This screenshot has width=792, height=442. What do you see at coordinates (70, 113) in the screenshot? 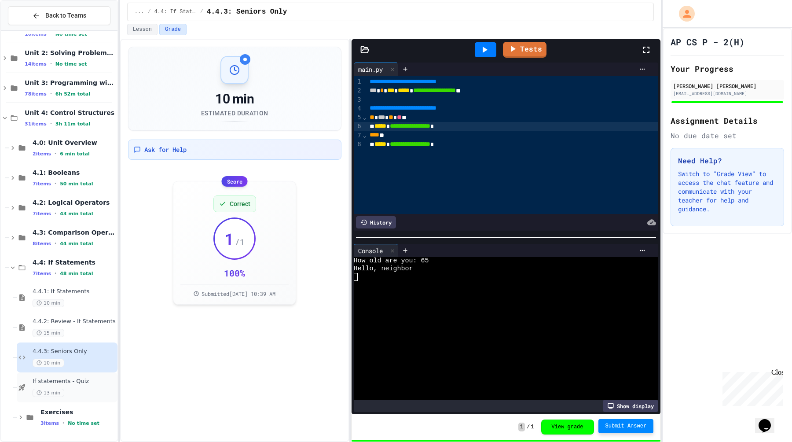
I see `span: Unit 4: Control Structures` at bounding box center [70, 113].